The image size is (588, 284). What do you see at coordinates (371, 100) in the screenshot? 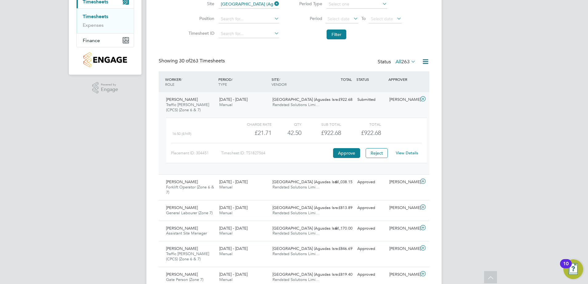
I see `div: Submitted` at bounding box center [371, 100].